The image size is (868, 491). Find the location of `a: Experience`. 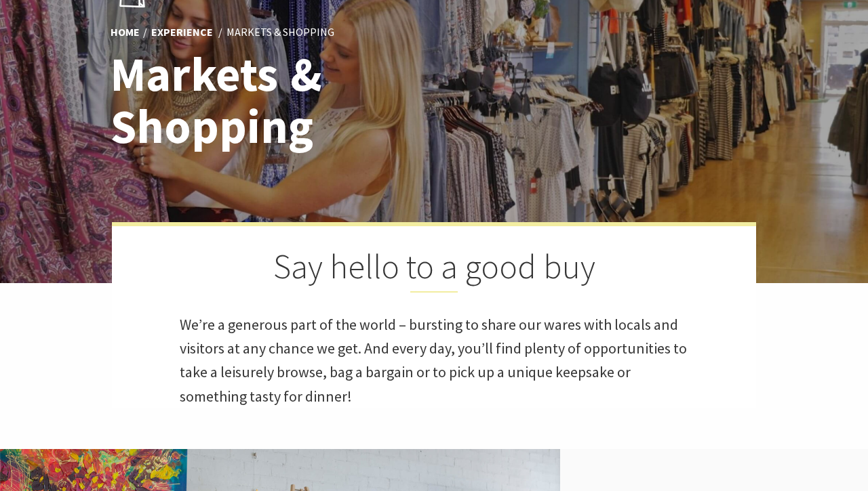

a: Experience is located at coordinates (181, 34).